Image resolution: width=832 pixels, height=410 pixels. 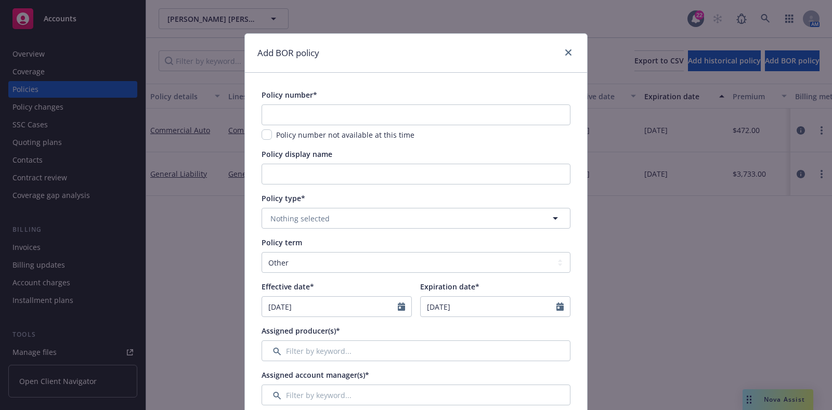 I want to click on span: Assigned producer(s)*, so click(x=301, y=331).